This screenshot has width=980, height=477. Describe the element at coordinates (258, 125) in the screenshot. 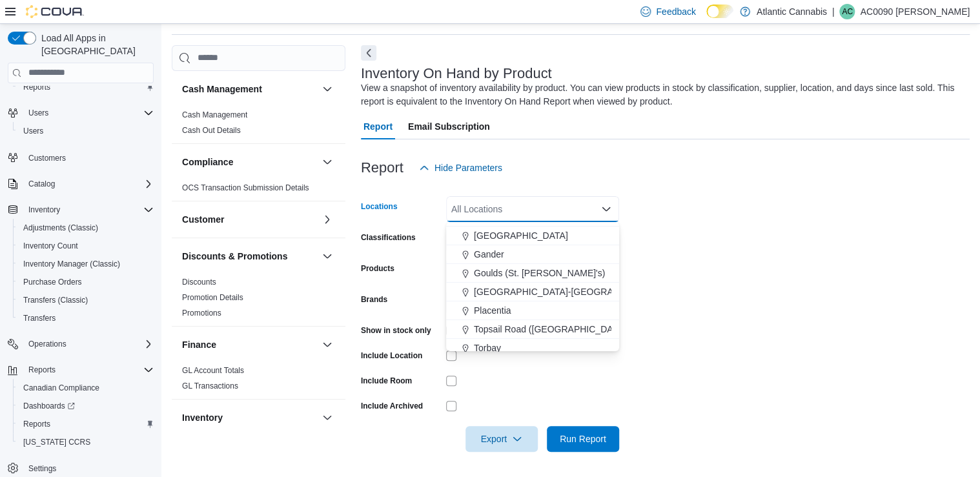

I see `div: Cash Management` at that location.